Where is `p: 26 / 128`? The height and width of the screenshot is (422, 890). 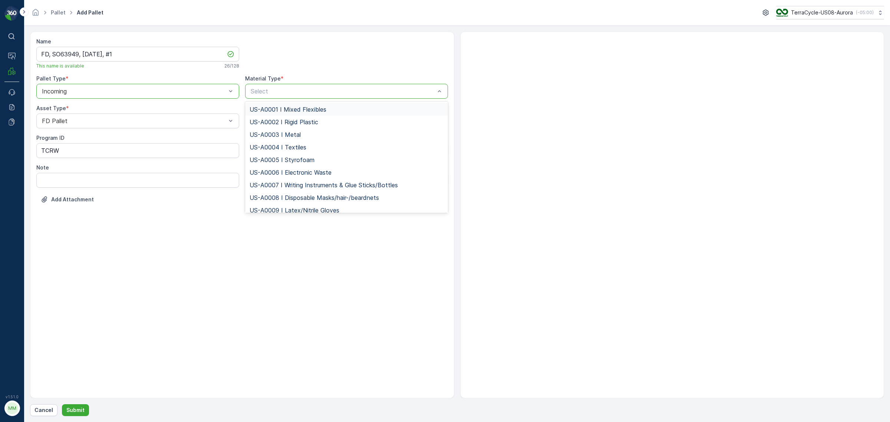 p: 26 / 128 is located at coordinates (232, 66).